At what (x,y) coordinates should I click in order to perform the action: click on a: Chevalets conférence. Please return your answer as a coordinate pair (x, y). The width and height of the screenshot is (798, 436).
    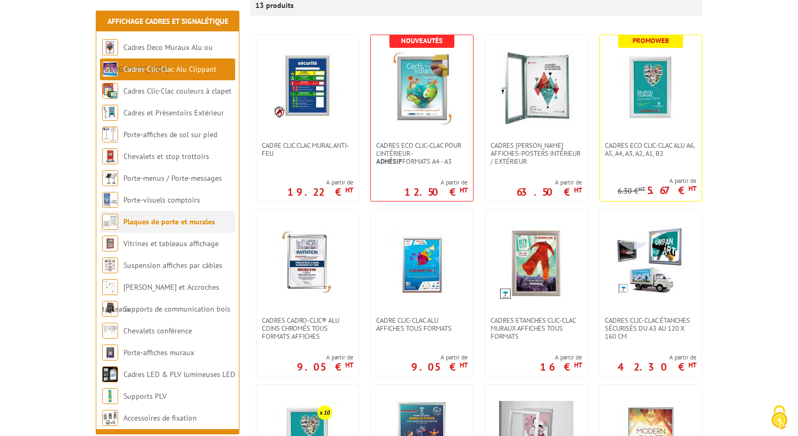
    Looking at the image, I should click on (157, 331).